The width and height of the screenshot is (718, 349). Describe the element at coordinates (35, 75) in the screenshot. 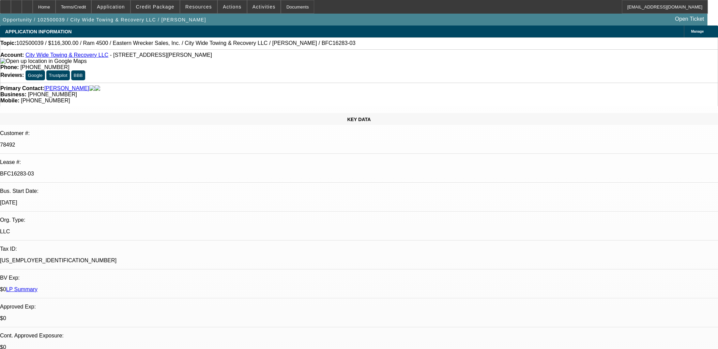

I see `button: Google` at that location.